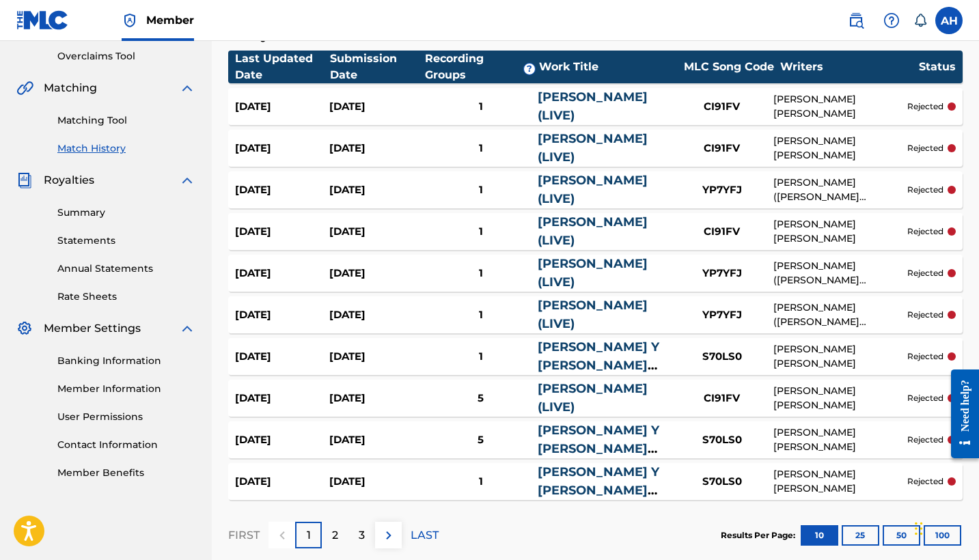  Describe the element at coordinates (389, 535) in the screenshot. I see `img: right` at that location.